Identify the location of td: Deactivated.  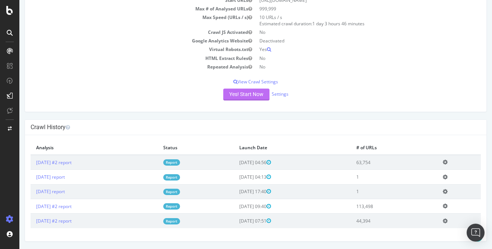
(349, 41).